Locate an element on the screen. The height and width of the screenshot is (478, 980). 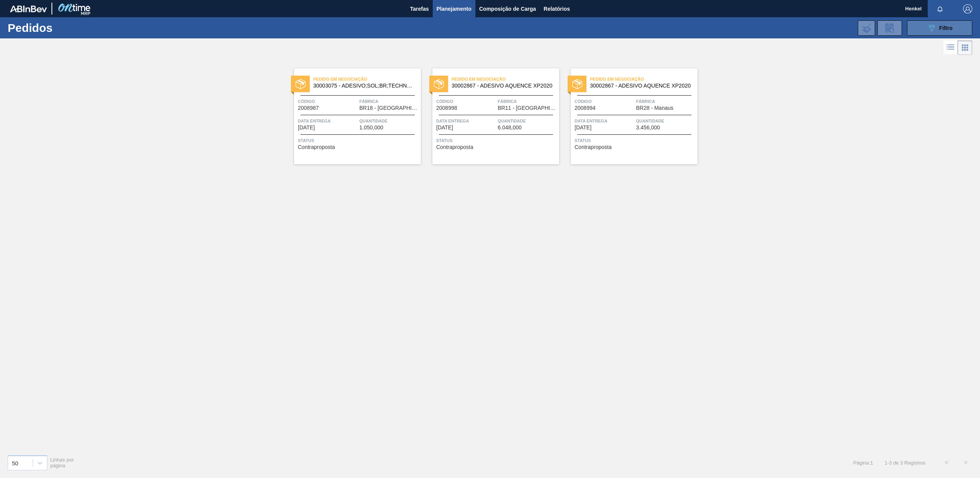
button: Filtro is located at coordinates (940, 28).